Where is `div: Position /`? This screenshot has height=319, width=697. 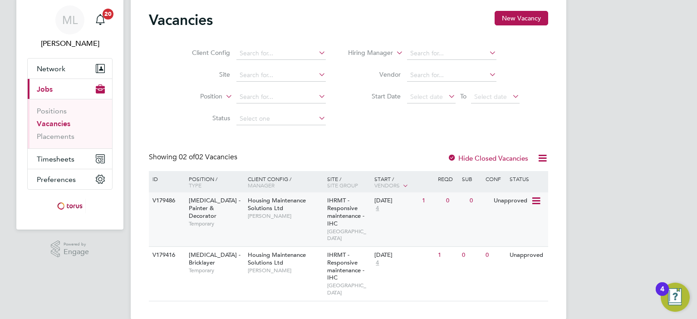
div: Position / is located at coordinates (214, 182).